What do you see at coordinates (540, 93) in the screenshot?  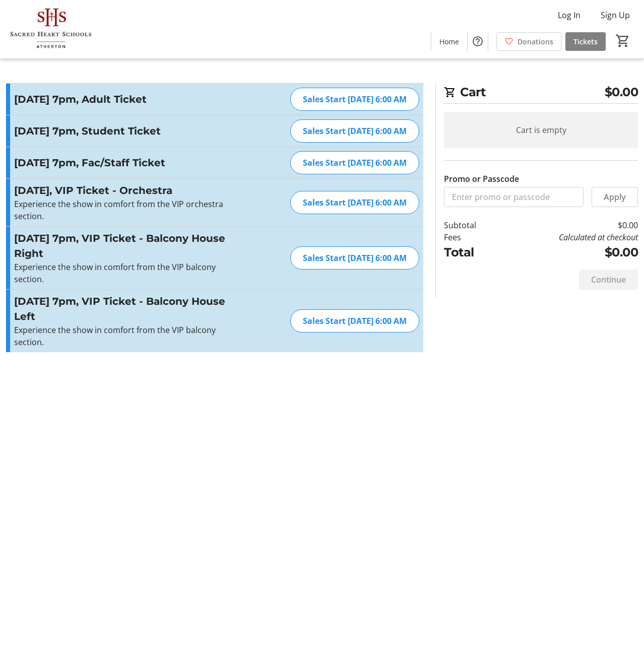 I see `h2: Cart` at bounding box center [540, 93].